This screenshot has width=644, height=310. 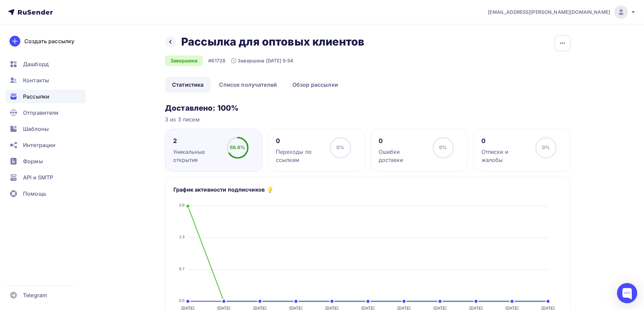 I want to click on a: Шаблоны, so click(x=46, y=129).